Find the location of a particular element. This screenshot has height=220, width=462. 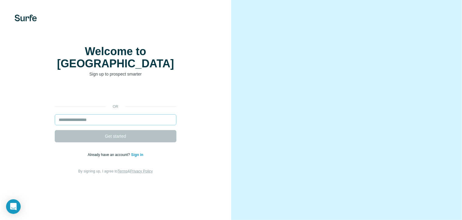

span: By signing up, I agree to & is located at coordinates (115, 171).